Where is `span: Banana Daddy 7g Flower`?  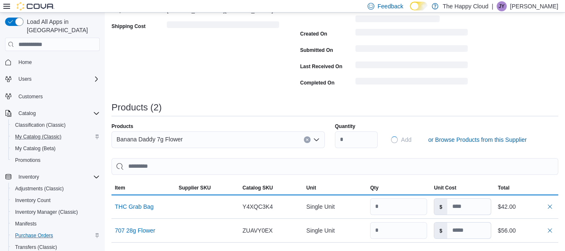
span: Banana Daddy 7g Flower is located at coordinates (150, 139).